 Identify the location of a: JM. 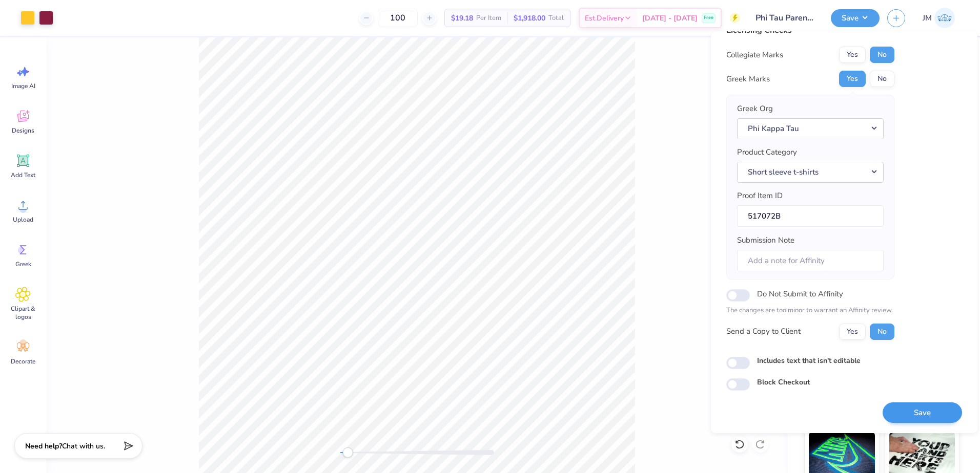
(938, 18).